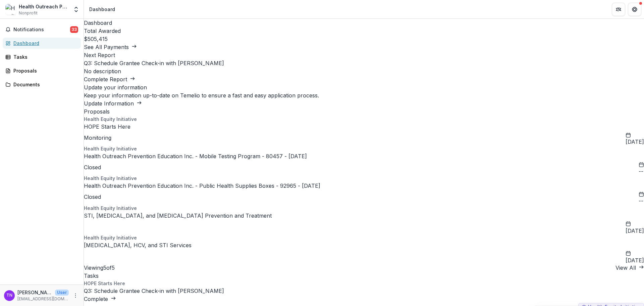  Describe the element at coordinates (41, 57) in the screenshot. I see `a: Tasks` at that location.